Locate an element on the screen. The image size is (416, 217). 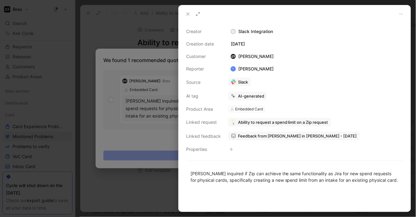
button: 💡Ability to request a spend limit on a Zip request is located at coordinates (280, 122).